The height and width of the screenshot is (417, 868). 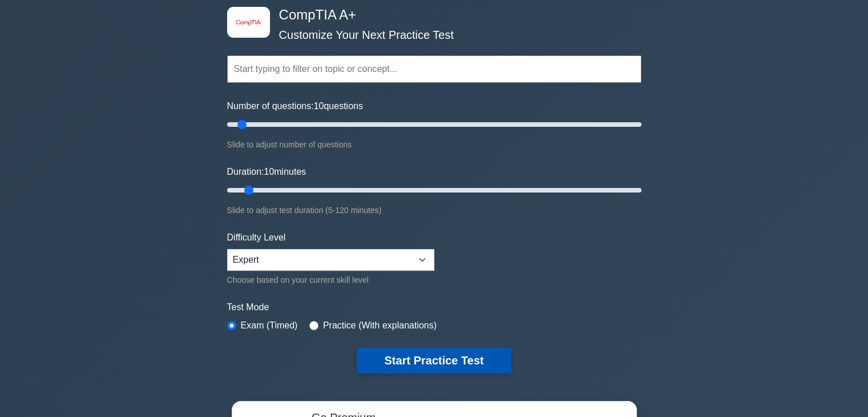 I want to click on label: Duration: minutes, so click(x=267, y=172).